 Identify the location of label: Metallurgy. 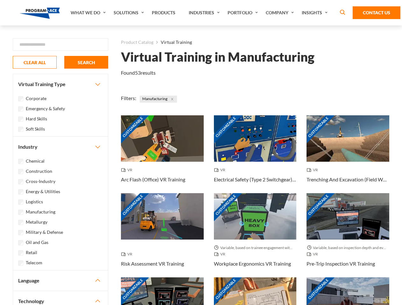
(37, 222).